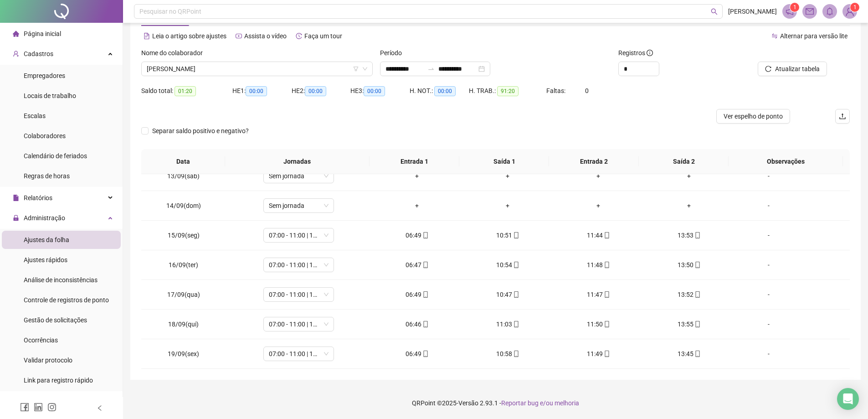 Image resolution: width=868 pixels, height=419 pixels. Describe the element at coordinates (16, 34) in the screenshot. I see `span: home` at that location.